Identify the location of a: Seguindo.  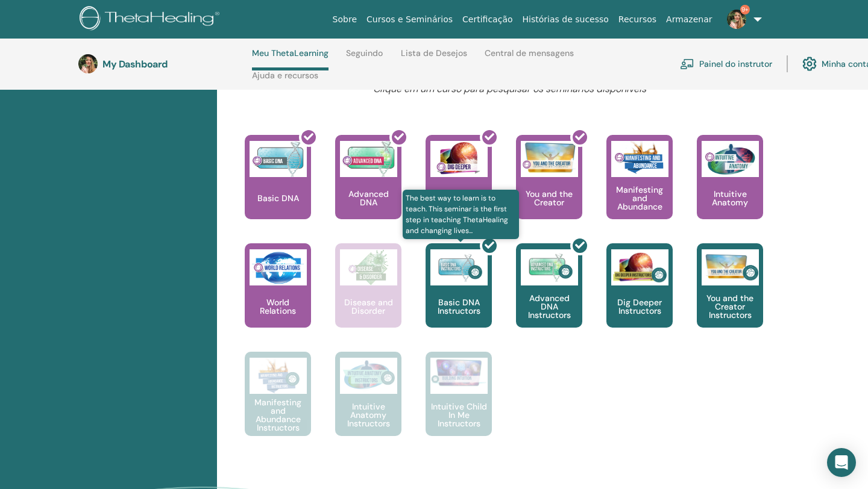
(364, 58).